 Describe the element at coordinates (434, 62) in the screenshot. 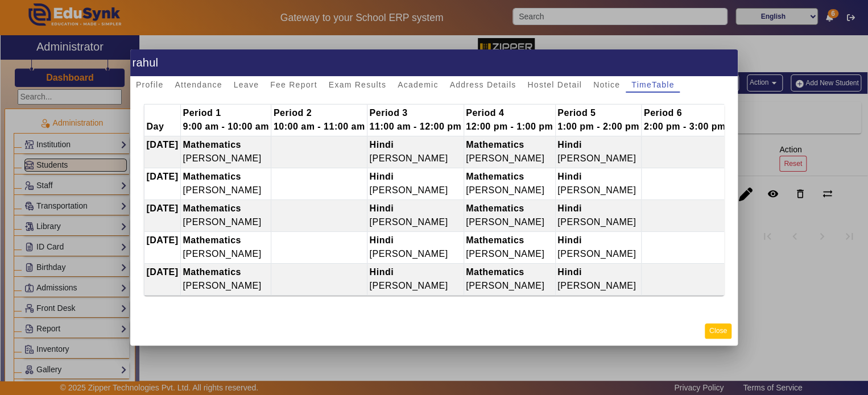

I see `h1: rahul` at that location.